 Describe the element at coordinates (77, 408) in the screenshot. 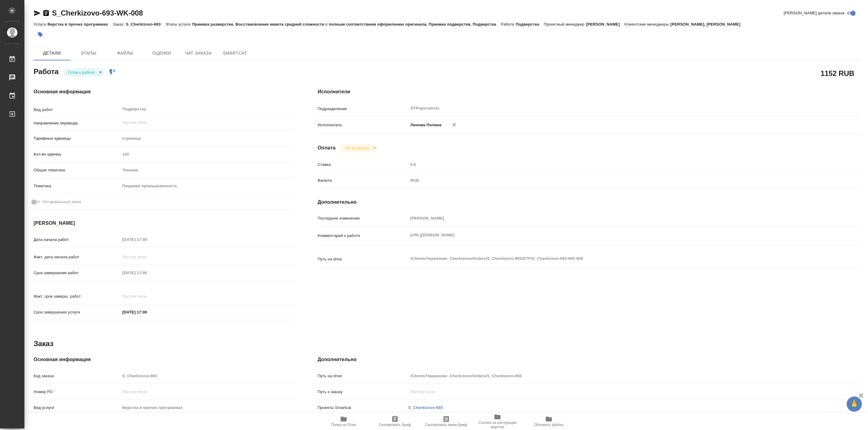

I see `p: Вид услуги` at that location.